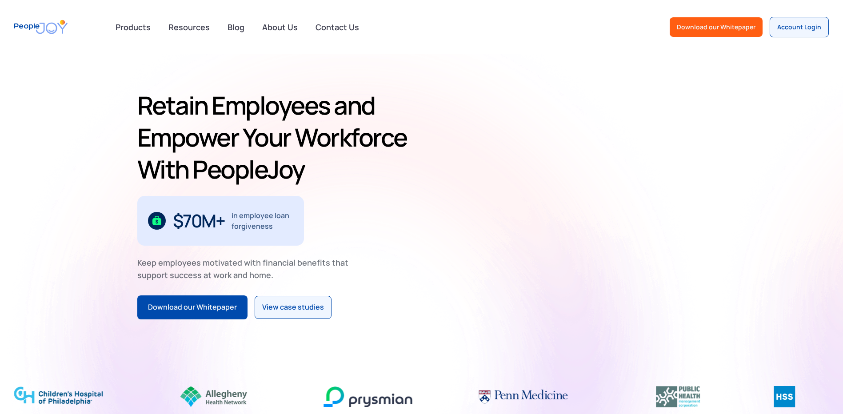 The image size is (843, 414). What do you see at coordinates (41, 27) in the screenshot?
I see `a: home` at bounding box center [41, 27].